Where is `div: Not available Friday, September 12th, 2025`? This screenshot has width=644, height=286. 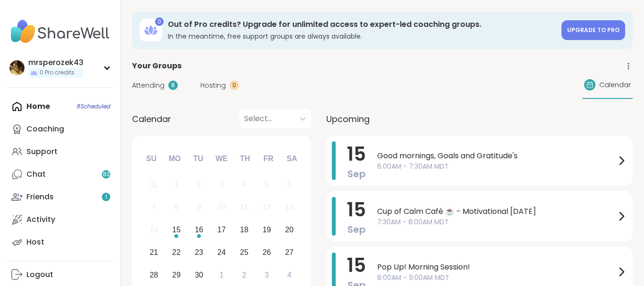 div: Not available Friday, September 12th, 2025 is located at coordinates (267, 208).